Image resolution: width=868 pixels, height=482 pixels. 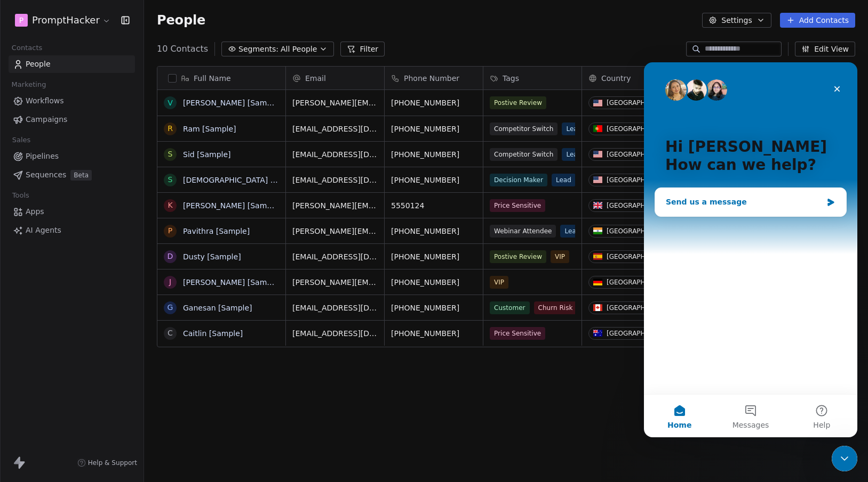 What do you see at coordinates (71, 156) in the screenshot?
I see `a: Pipelines` at bounding box center [71, 156].